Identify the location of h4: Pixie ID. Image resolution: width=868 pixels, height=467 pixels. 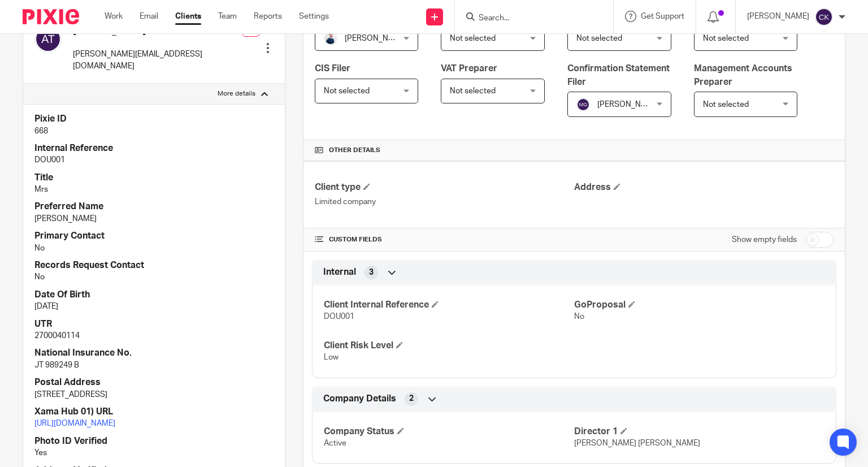
(154, 119).